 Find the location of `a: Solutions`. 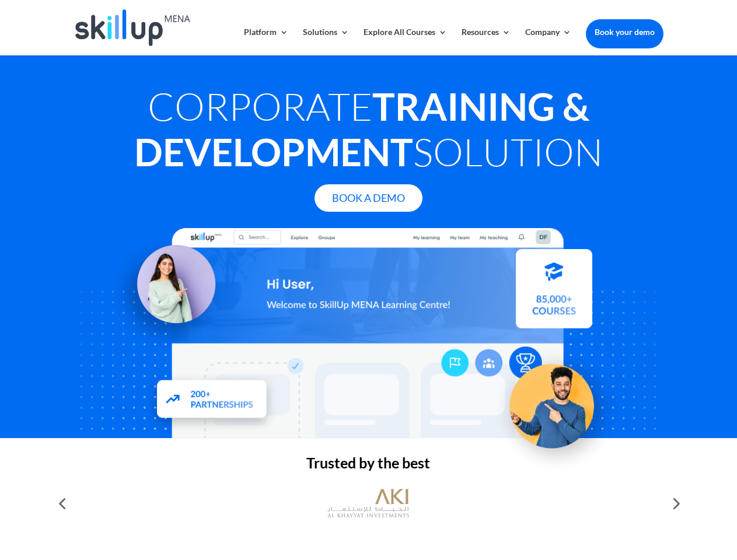

a: Solutions is located at coordinates (326, 42).